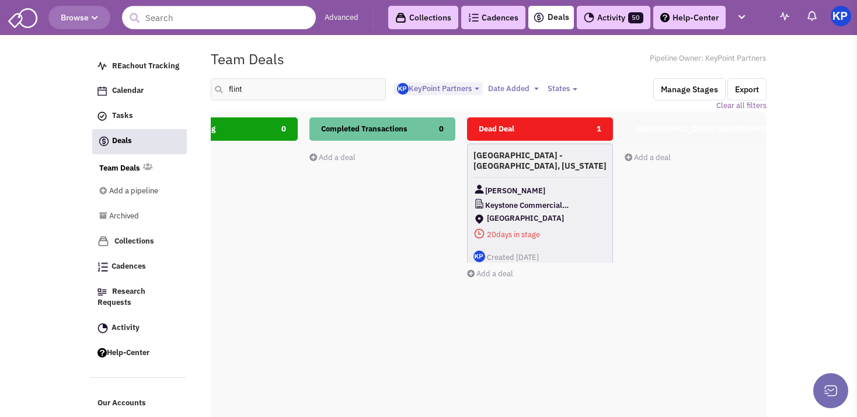  Describe the element at coordinates (23, 17) in the screenshot. I see `img: SmartAdmin` at that location.